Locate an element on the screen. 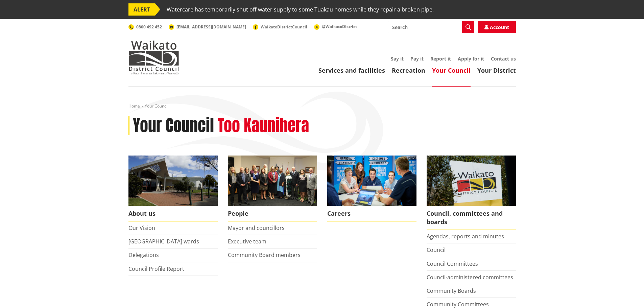 This screenshot has width=644, height=308. a: Community Committees is located at coordinates (458, 304).